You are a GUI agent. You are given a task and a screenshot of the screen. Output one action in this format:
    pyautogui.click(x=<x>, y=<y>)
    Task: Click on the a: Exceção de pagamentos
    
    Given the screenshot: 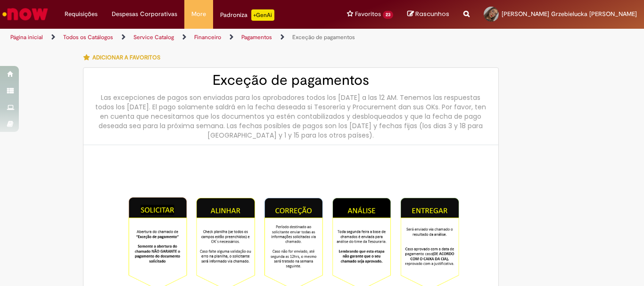 What is the action you would take?
    pyautogui.click(x=323, y=37)
    